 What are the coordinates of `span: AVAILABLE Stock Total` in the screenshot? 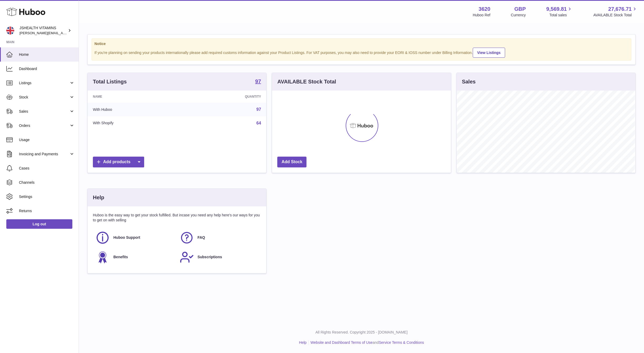 It's located at (615, 15).